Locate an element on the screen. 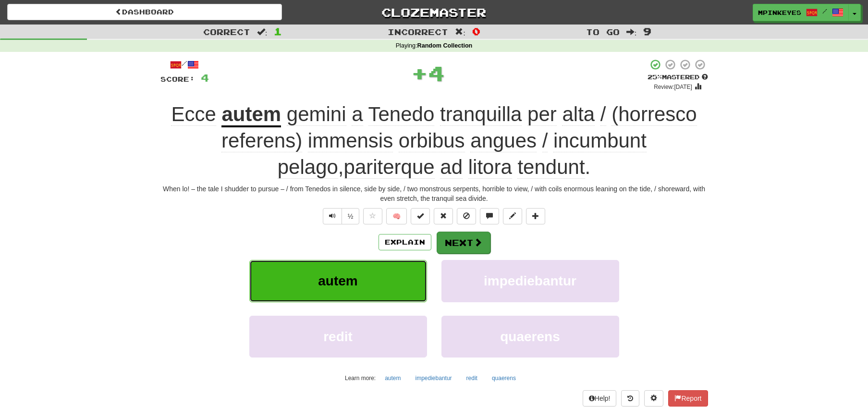 Image resolution: width=868 pixels, height=407 pixels. a: mpinkeyes / is located at coordinates (801, 12).